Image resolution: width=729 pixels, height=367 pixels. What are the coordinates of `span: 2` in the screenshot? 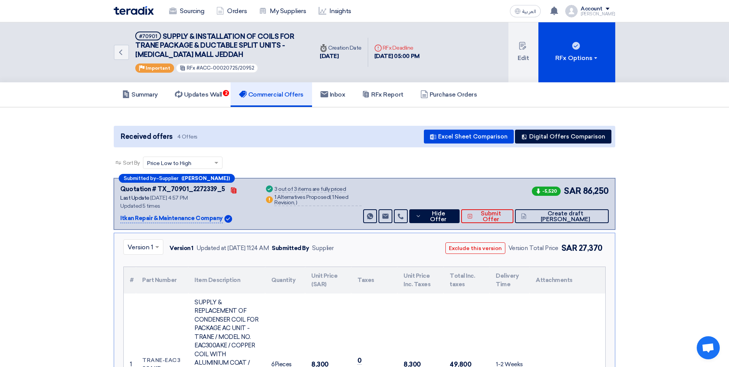 It's located at (226, 93).